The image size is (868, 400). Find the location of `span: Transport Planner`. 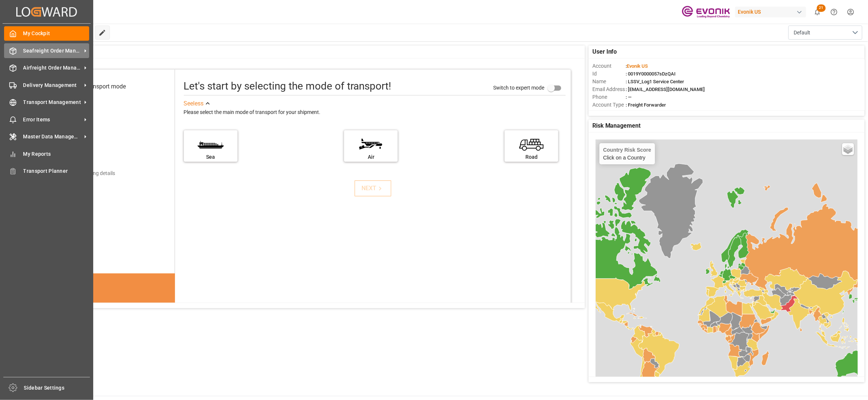

span: Transport Planner is located at coordinates (56, 171).